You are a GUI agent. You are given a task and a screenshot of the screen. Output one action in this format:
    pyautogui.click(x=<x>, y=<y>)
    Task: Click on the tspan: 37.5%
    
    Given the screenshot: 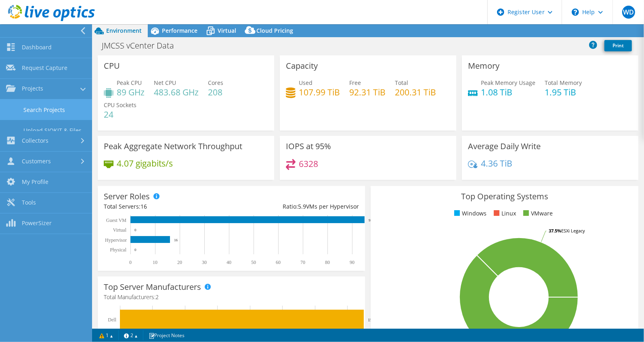 What is the action you would take?
    pyautogui.click(x=555, y=231)
    